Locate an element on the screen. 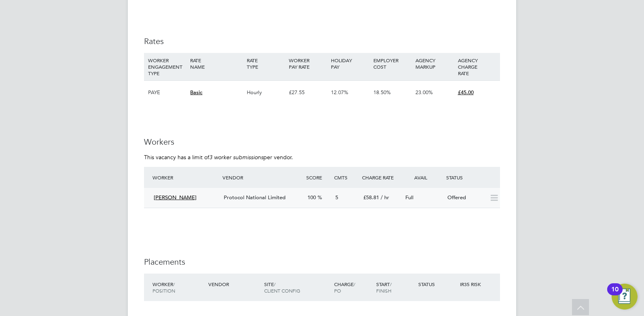  div: IR35 Risk is located at coordinates (472, 284).